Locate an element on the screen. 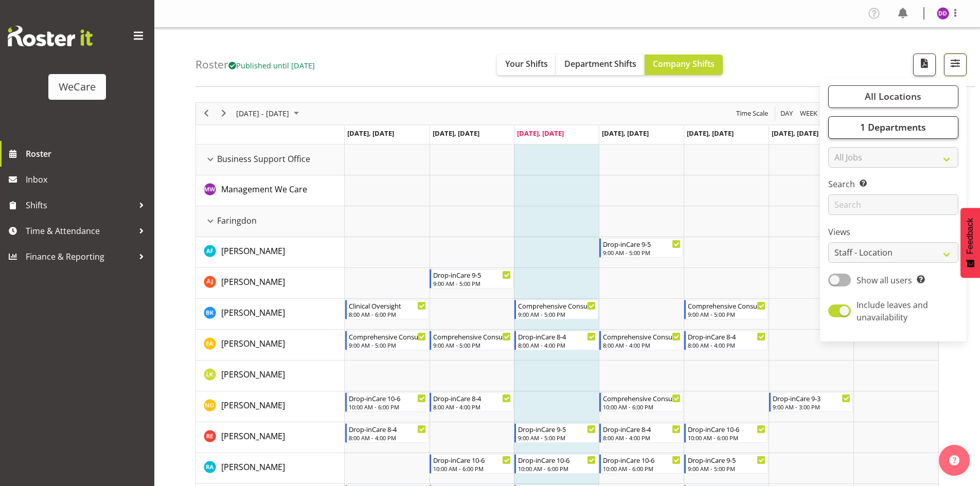 The width and height of the screenshot is (980, 486). button: Your Shifts is located at coordinates (526, 65).